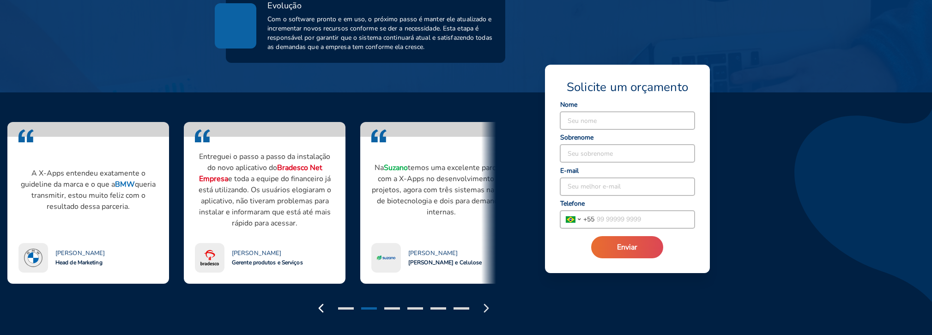 The image size is (932, 335). Describe the element at coordinates (88, 190) in the screenshot. I see `p: A X-Apps entendeu exatamente o guideline da marca e o que a queria transmitir, estou muito feliz ...` at that location.